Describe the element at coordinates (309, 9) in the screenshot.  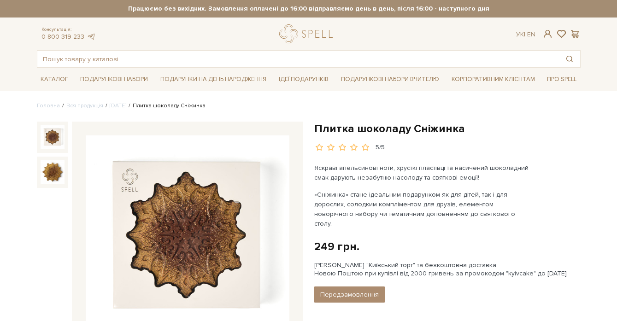
I see `strong: Працюємо без вихідних. Замовлення оплачені до 16:00 відправляємо день в день, після 16:00 - насту...` at that location.